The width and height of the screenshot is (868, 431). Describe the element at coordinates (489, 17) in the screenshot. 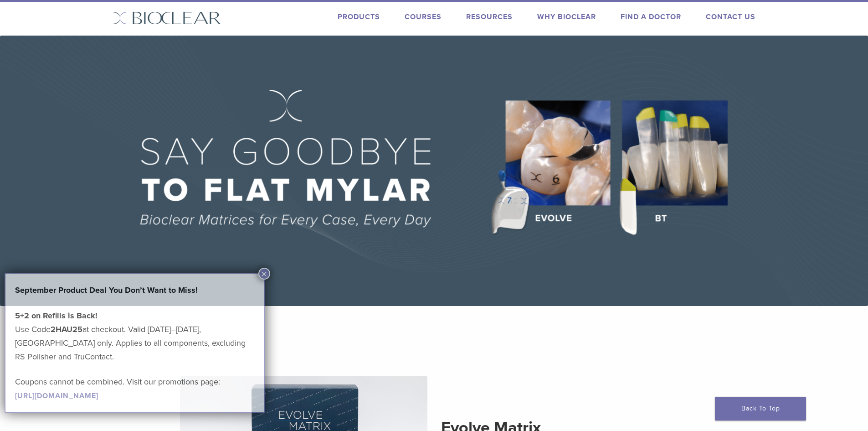

I see `a: Resources` at that location.